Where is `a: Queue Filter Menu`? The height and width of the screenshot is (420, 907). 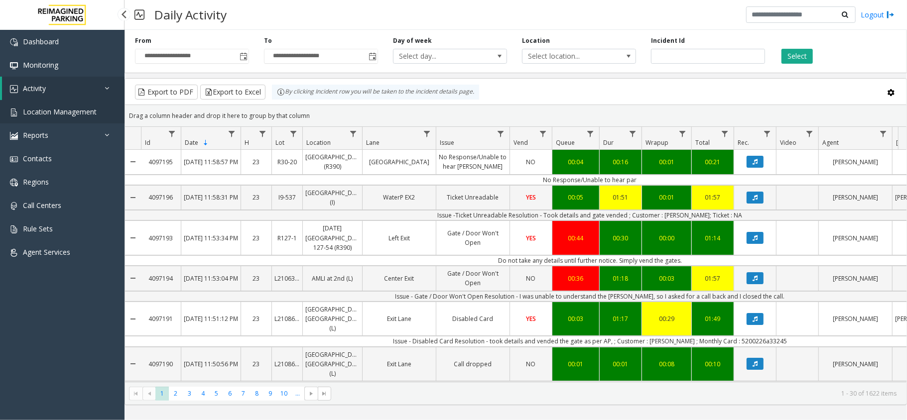
a: Queue Filter Menu is located at coordinates (590, 133).